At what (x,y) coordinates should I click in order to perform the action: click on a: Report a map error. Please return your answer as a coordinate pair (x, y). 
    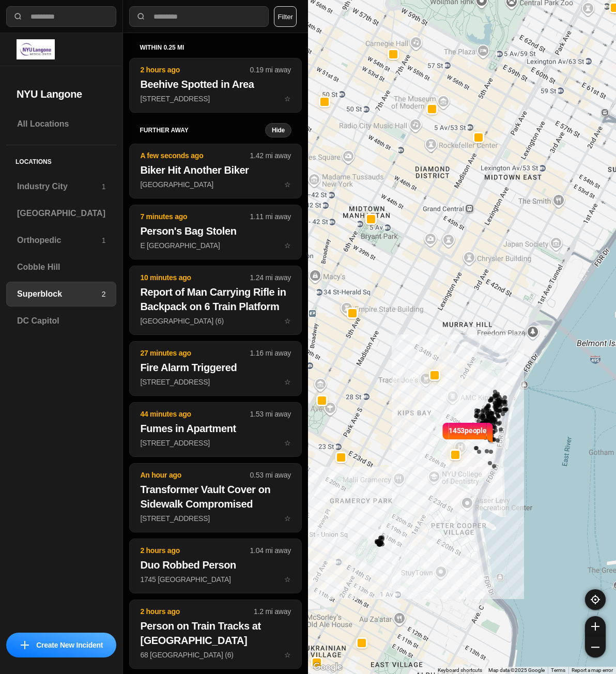
    Looking at the image, I should click on (592, 670).